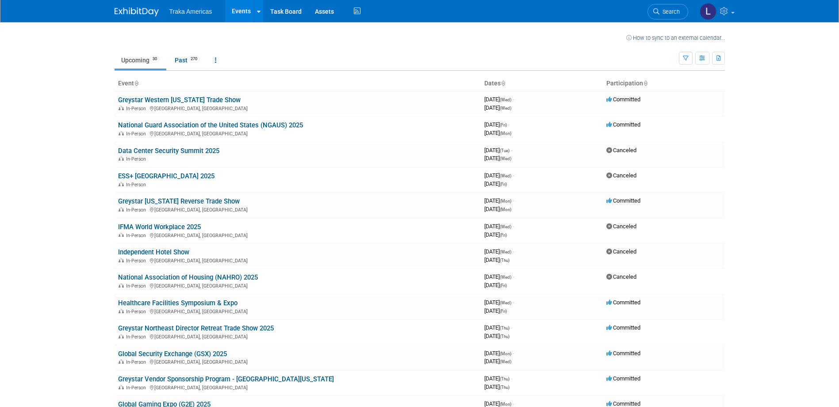  What do you see at coordinates (155, 59) in the screenshot?
I see `span: 30` at bounding box center [155, 59].